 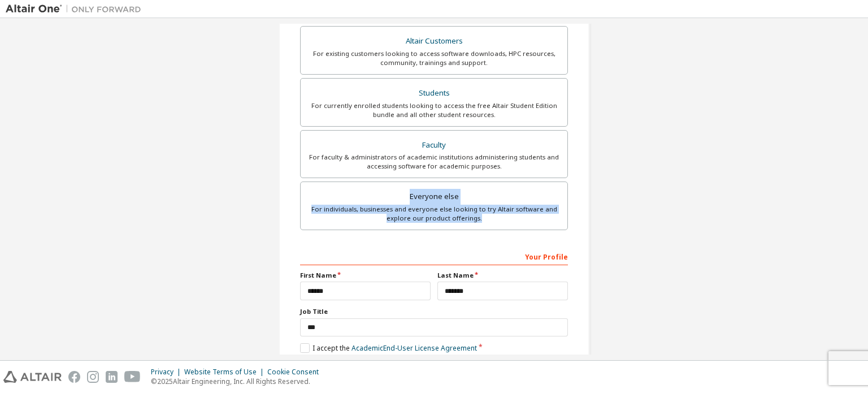 I want to click on div: For faculty & administrators of academic institutions administering students and accessing softwa..., so click(x=434, y=162).